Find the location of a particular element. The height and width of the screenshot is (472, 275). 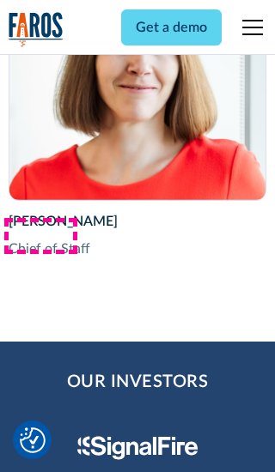

button: Cookie Settings is located at coordinates (33, 440).